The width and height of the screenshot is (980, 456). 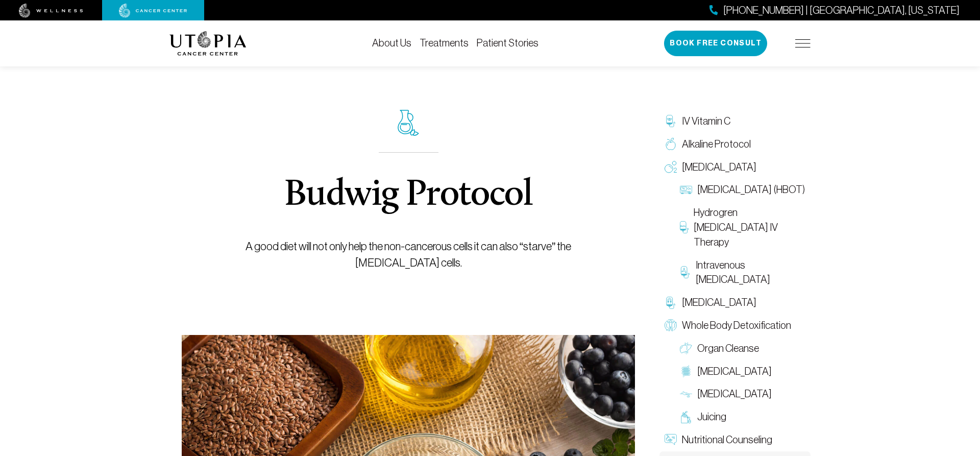 What do you see at coordinates (444, 43) in the screenshot?
I see `a: Treatments` at bounding box center [444, 43].